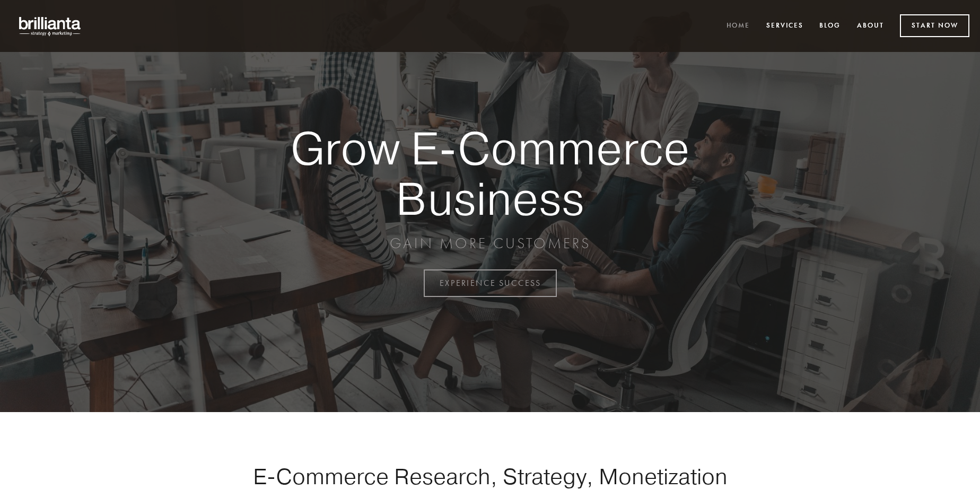 This screenshot has height=498, width=980. What do you see at coordinates (870, 26) in the screenshot?
I see `a: About` at bounding box center [870, 26].